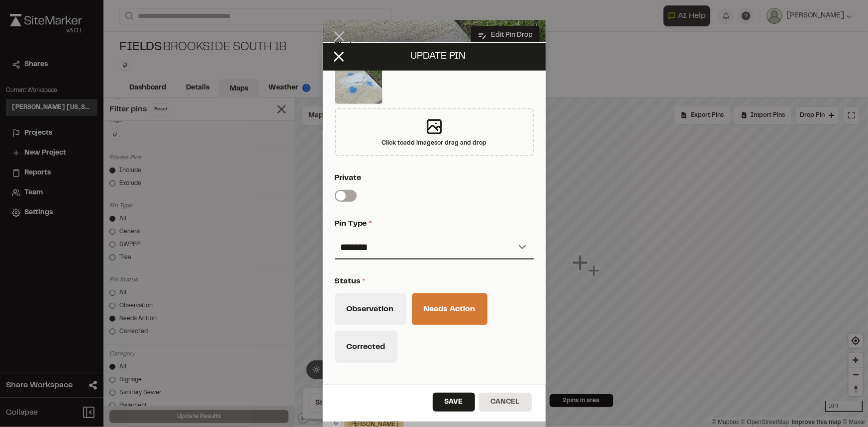 This screenshot has width=868, height=427. Describe the element at coordinates (358, 80) in the screenshot. I see `img: file` at that location.